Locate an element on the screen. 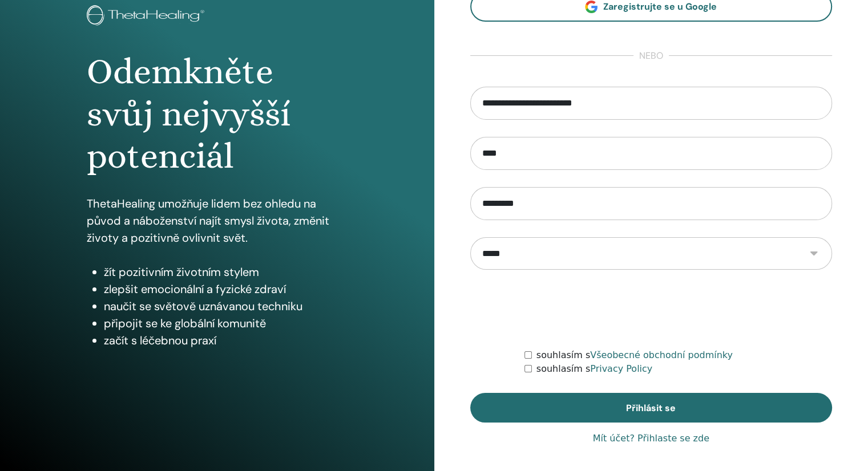 Image resolution: width=868 pixels, height=471 pixels. li: žít pozitivním životním stylem is located at coordinates (226, 272).